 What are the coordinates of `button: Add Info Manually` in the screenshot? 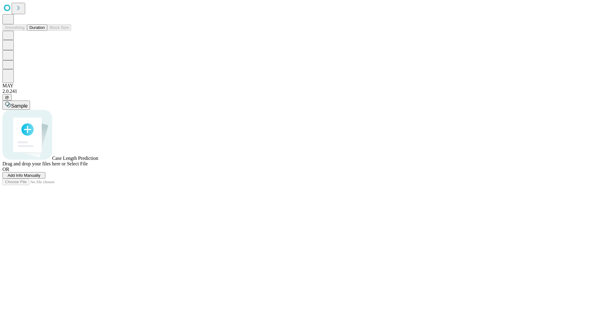 It's located at (24, 175).